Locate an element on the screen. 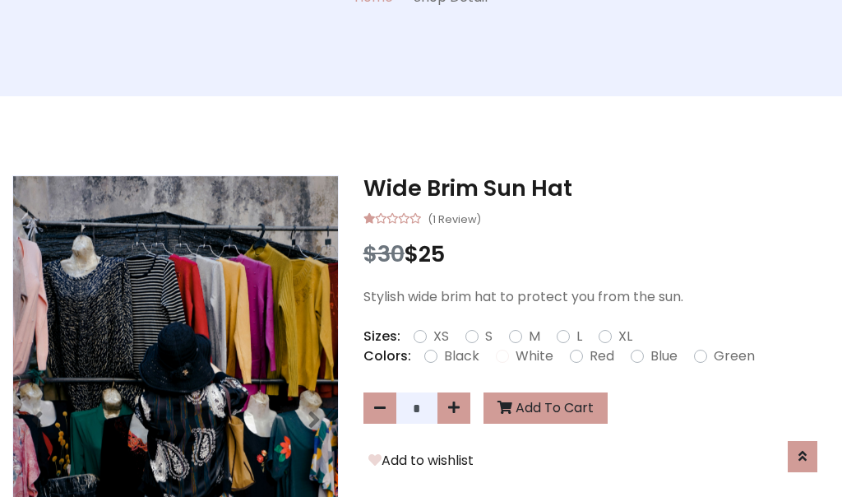  label: Blue is located at coordinates (664, 356).